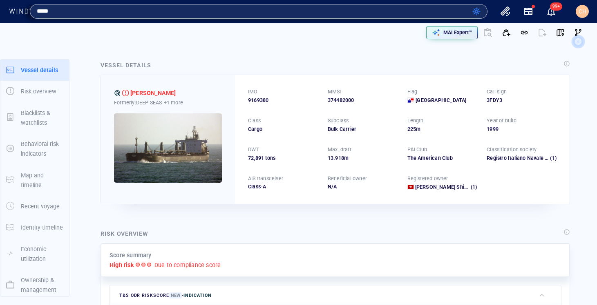 The image size is (597, 305). I want to click on button: Visual Link Analysis, so click(578, 33).